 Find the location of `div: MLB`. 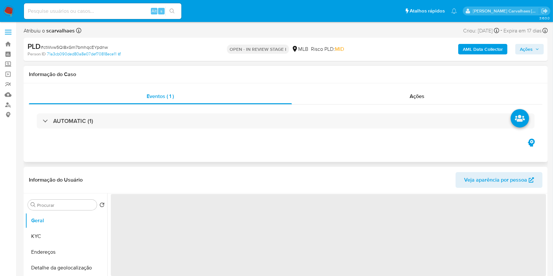

div: MLB is located at coordinates (300, 49).